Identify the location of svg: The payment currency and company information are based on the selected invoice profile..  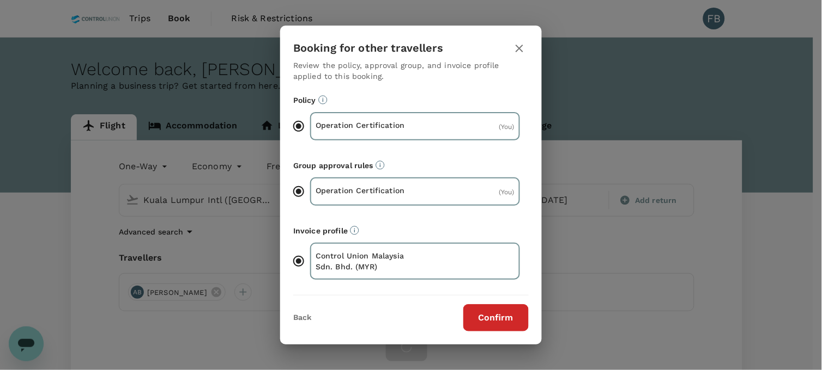
(354, 230).